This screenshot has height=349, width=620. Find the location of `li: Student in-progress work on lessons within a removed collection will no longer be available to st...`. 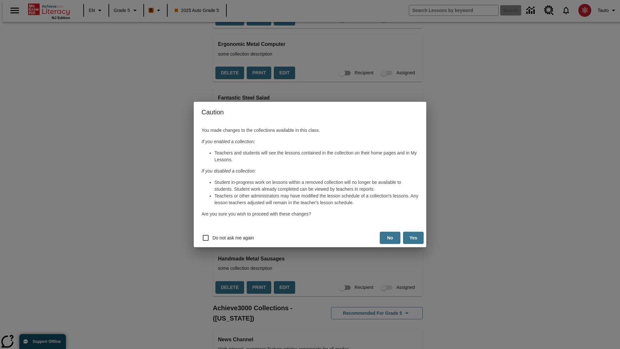

li: Student in-progress work on lessons within a removed collection will no longer be available to st... is located at coordinates (317, 186).